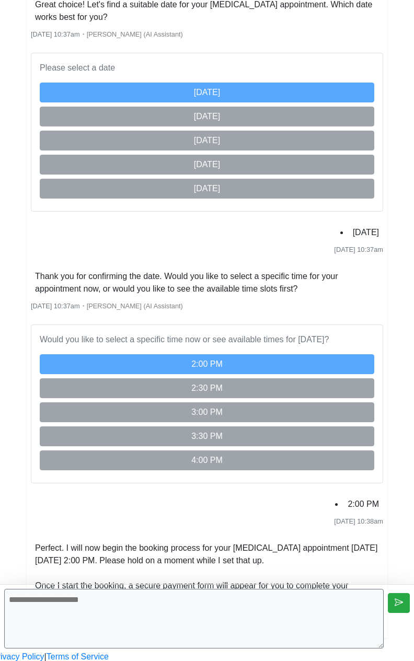 This screenshot has height=661, width=414. What do you see at coordinates (207, 68) in the screenshot?
I see `p: Please select a date` at bounding box center [207, 68].